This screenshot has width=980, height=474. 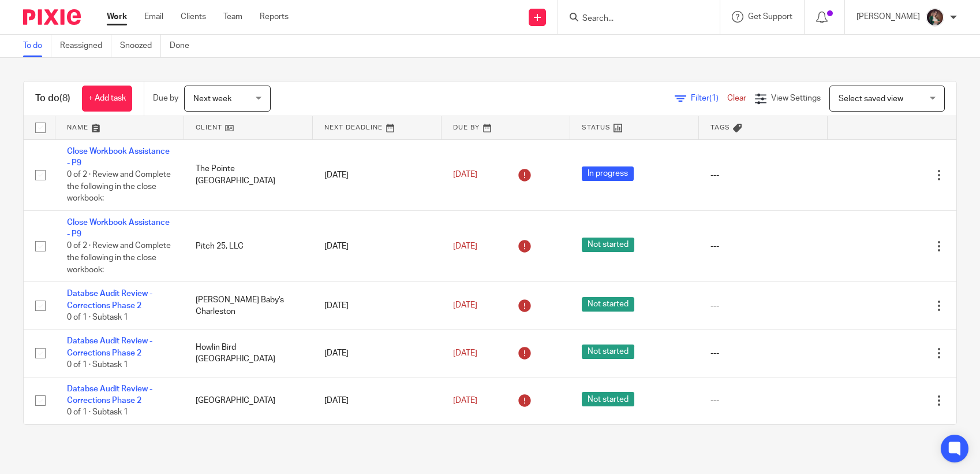 I want to click on h1: To do, so click(x=52, y=98).